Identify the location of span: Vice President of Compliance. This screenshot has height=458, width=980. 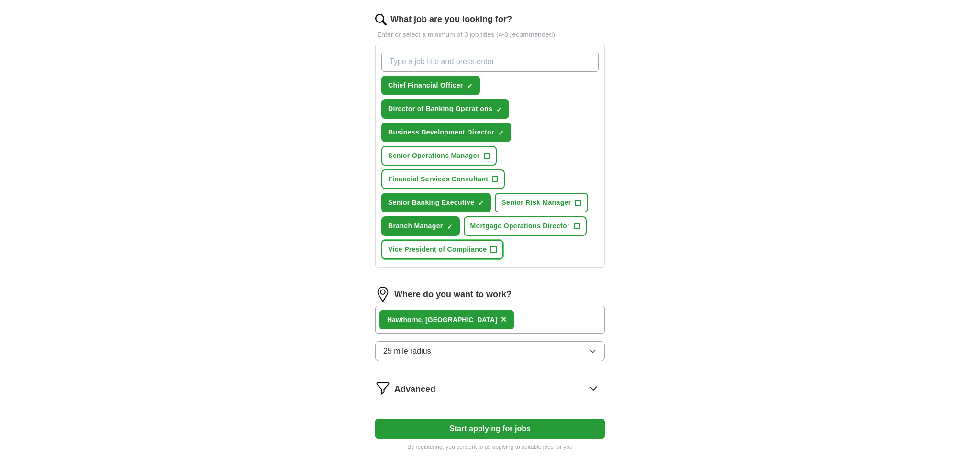
(438, 250).